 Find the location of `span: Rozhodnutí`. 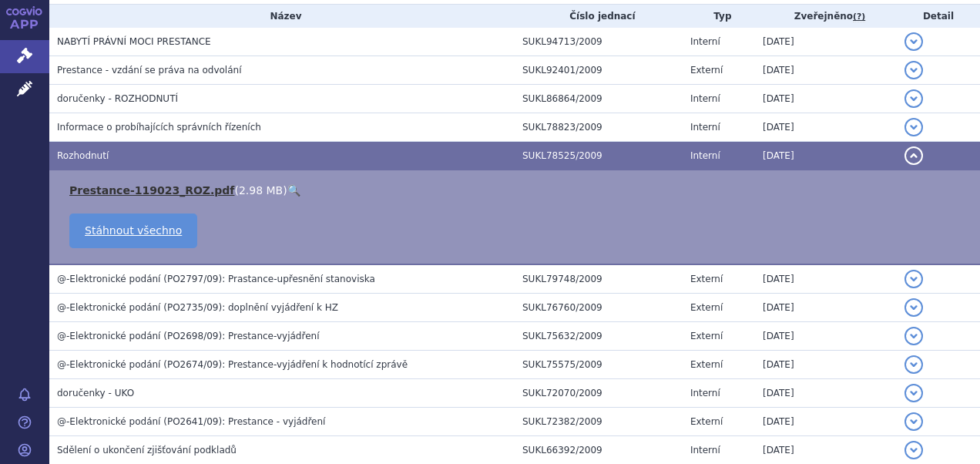

span: Rozhodnutí is located at coordinates (82, 155).